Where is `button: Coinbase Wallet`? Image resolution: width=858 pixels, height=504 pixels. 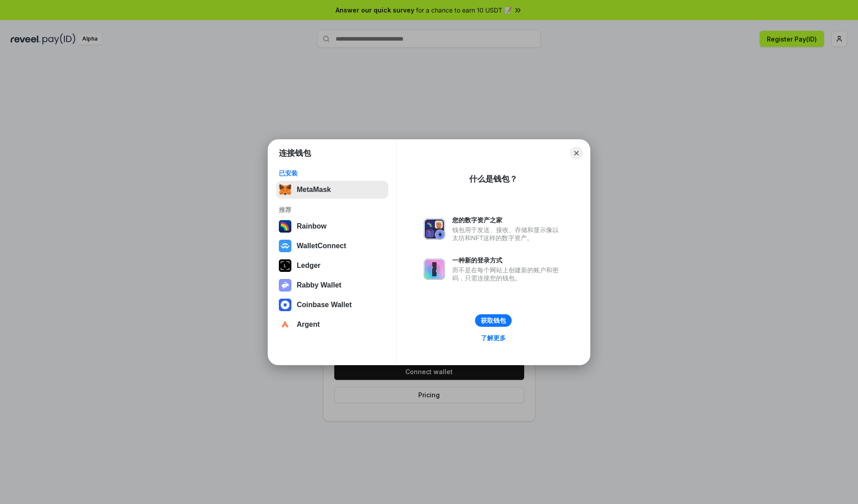
button: Coinbase Wallet is located at coordinates (332, 305).